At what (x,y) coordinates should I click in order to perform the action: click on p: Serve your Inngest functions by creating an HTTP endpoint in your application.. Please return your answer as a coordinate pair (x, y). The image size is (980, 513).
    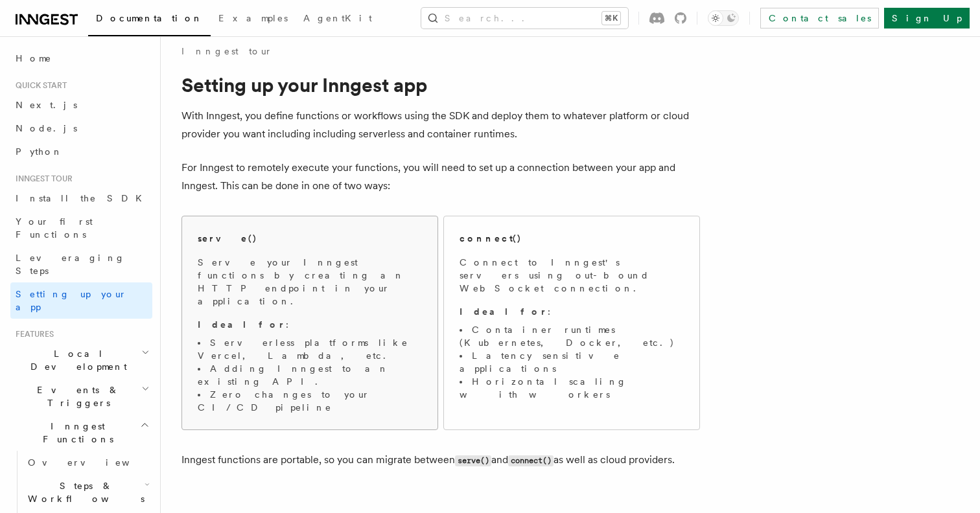
    Looking at the image, I should click on (309, 282).